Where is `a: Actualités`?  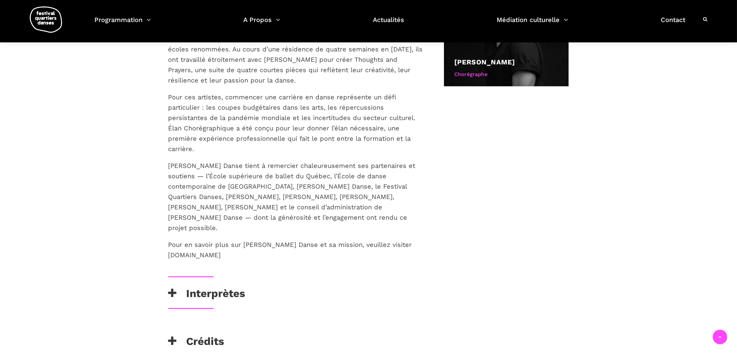
a: Actualités is located at coordinates (388, 24).